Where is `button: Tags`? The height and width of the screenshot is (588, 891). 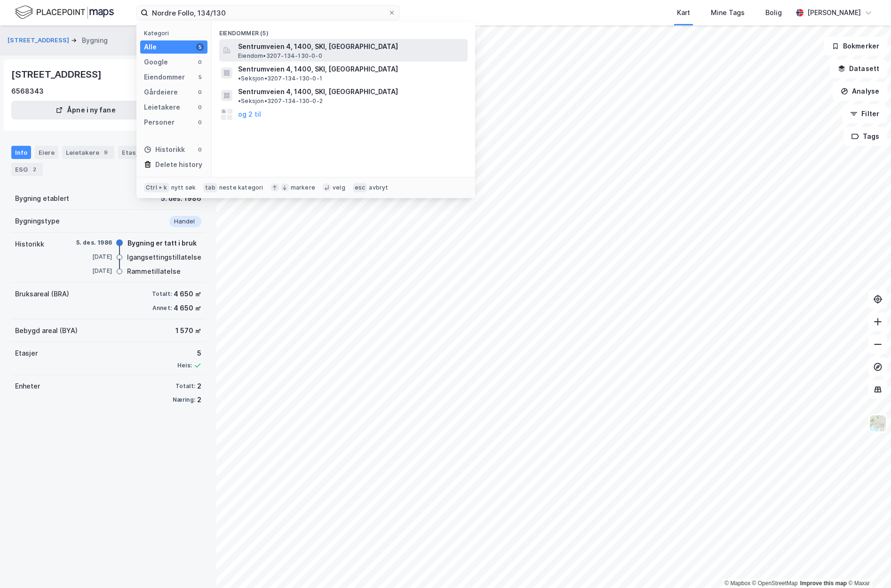 button: Tags is located at coordinates (865, 137).